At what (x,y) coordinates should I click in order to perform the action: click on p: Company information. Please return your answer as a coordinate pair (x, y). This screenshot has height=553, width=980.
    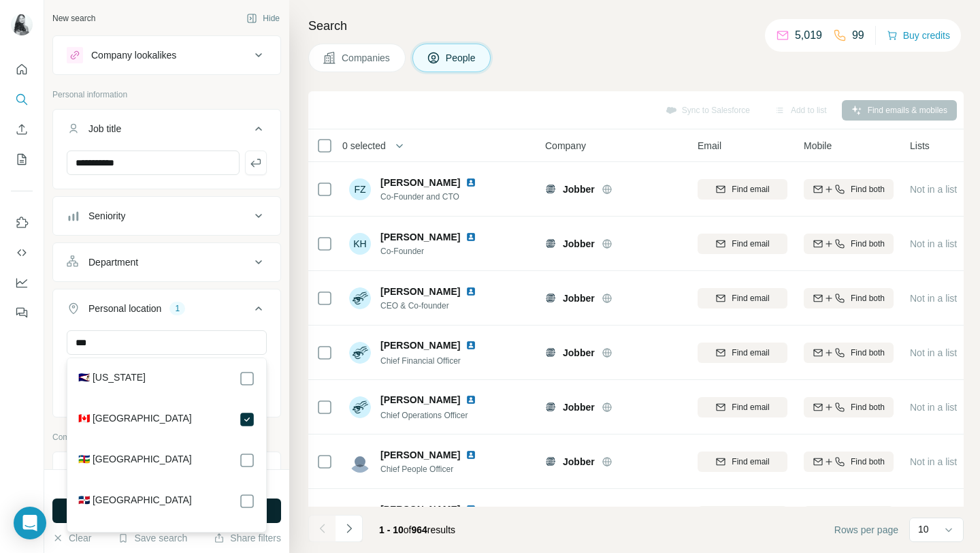
    Looking at the image, I should click on (167, 437).